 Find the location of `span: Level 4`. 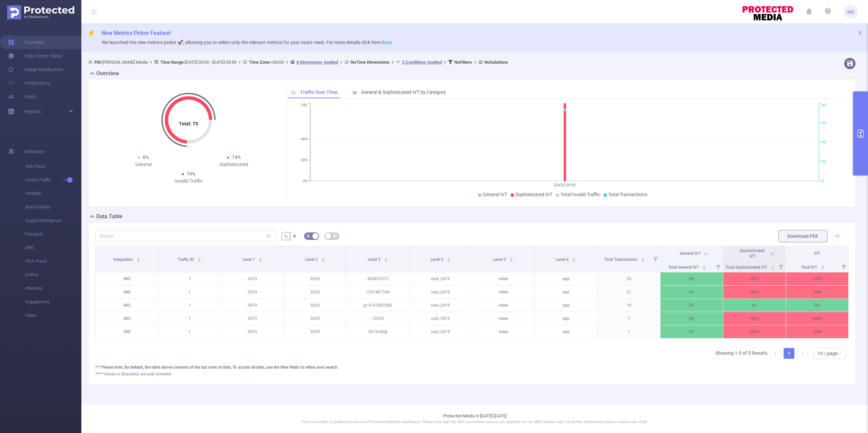

span: Level 4 is located at coordinates (437, 259).